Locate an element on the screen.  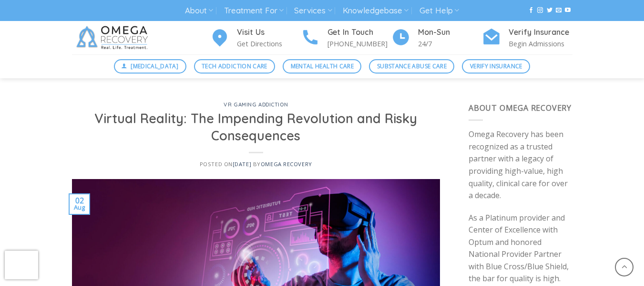
p: 24/7 is located at coordinates (450, 44).